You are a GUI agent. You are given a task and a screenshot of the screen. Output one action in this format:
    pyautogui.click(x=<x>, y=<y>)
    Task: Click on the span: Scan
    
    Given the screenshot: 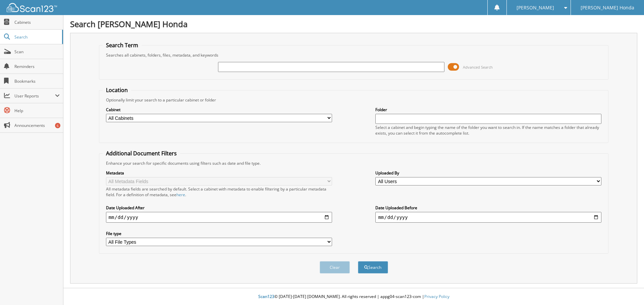 What is the action you would take?
    pyautogui.click(x=37, y=51)
    